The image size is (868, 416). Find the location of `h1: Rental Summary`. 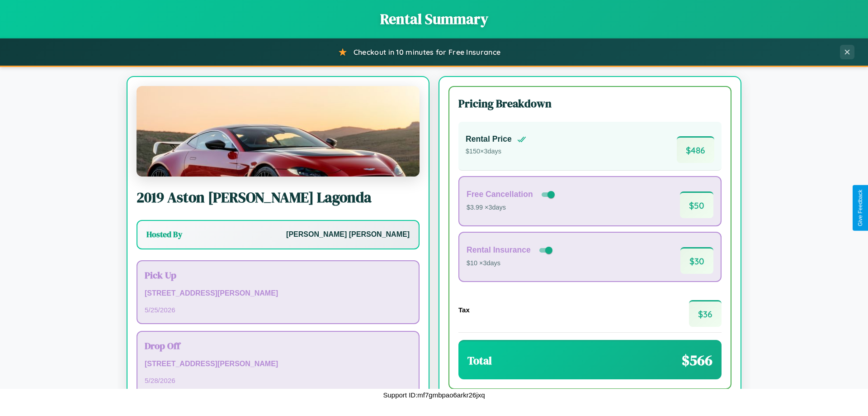

h1: Rental Summary is located at coordinates (434, 19).